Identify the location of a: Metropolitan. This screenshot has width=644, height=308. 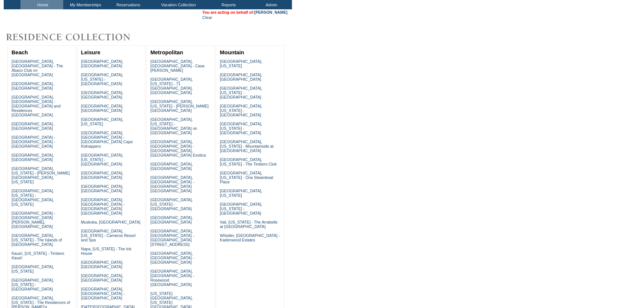
(167, 52).